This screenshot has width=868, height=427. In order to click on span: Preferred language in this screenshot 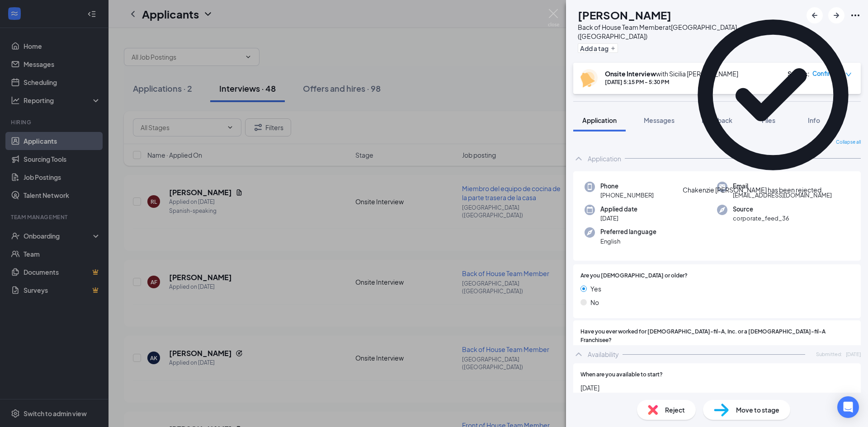, I will do `click(628, 232)`.